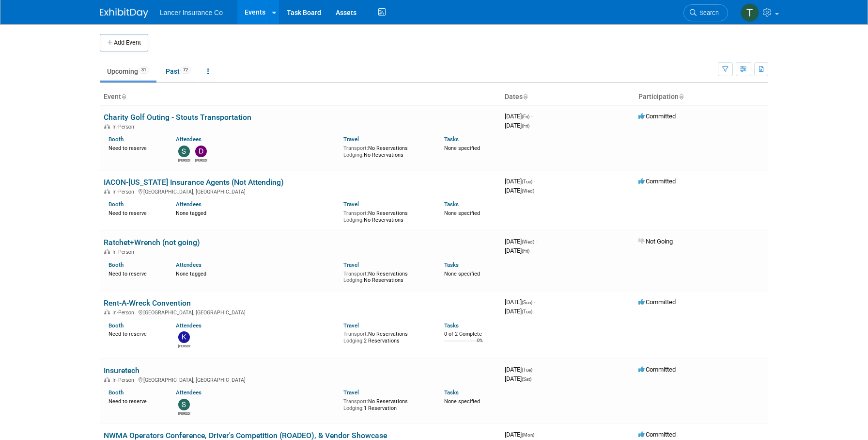 This screenshot has height=440, width=868. Describe the element at coordinates (184, 152) in the screenshot. I see `img: Steven O'Shea` at that location.